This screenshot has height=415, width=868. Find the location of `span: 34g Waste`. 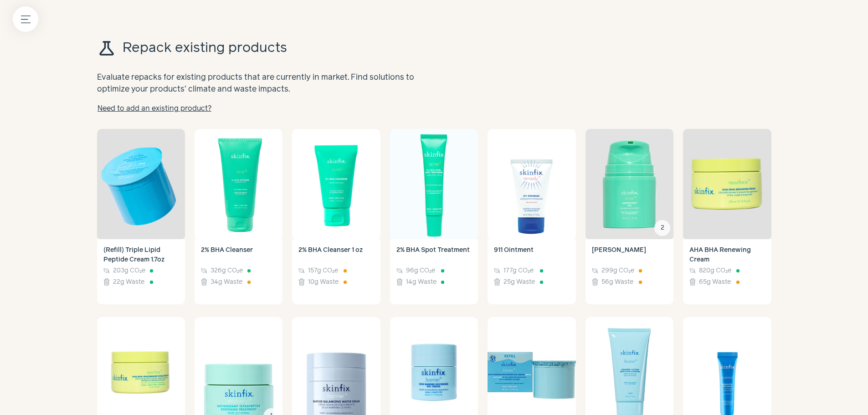

span: 34g Waste is located at coordinates (226, 282).